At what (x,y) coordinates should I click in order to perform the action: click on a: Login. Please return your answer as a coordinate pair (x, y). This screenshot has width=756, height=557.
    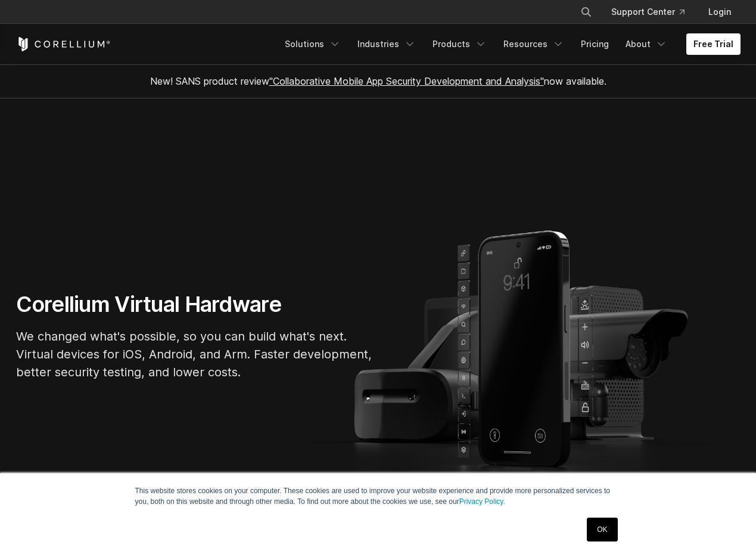
    Looking at the image, I should click on (720, 12).